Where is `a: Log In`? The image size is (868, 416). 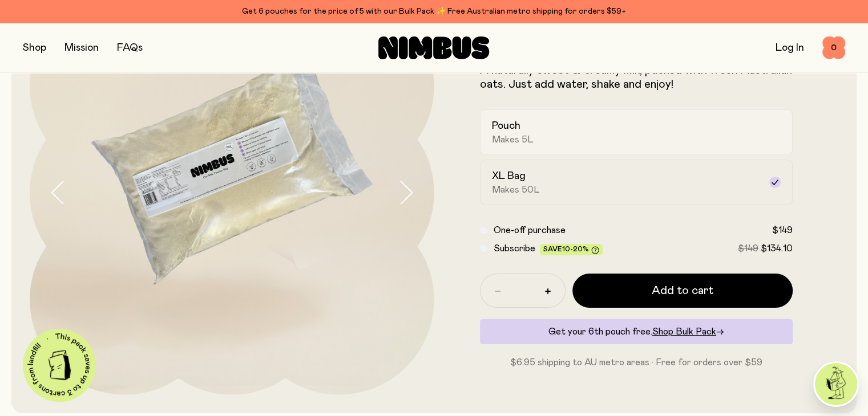
a: Log In is located at coordinates (790, 48).